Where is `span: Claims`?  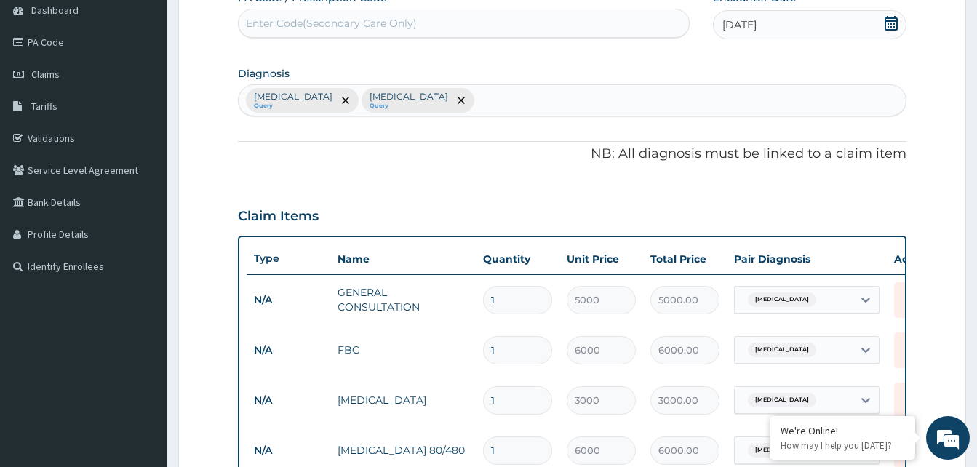 span: Claims is located at coordinates (45, 74).